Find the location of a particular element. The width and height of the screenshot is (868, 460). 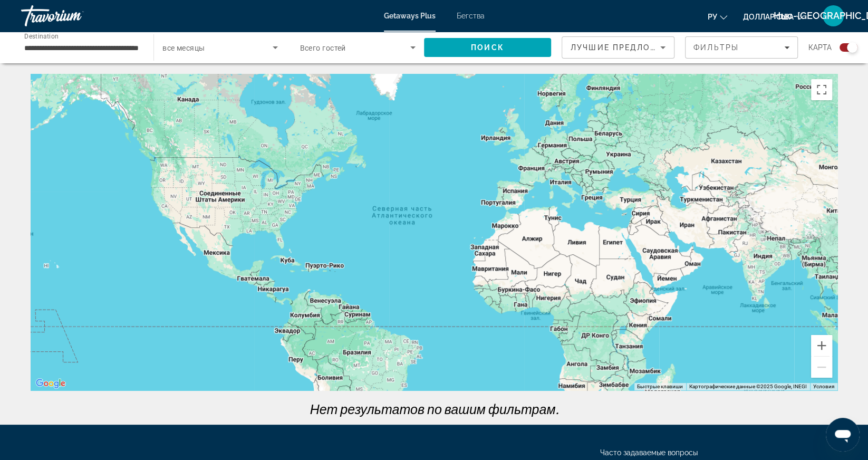

button: Включить полноэкранный режим is located at coordinates (822, 90).